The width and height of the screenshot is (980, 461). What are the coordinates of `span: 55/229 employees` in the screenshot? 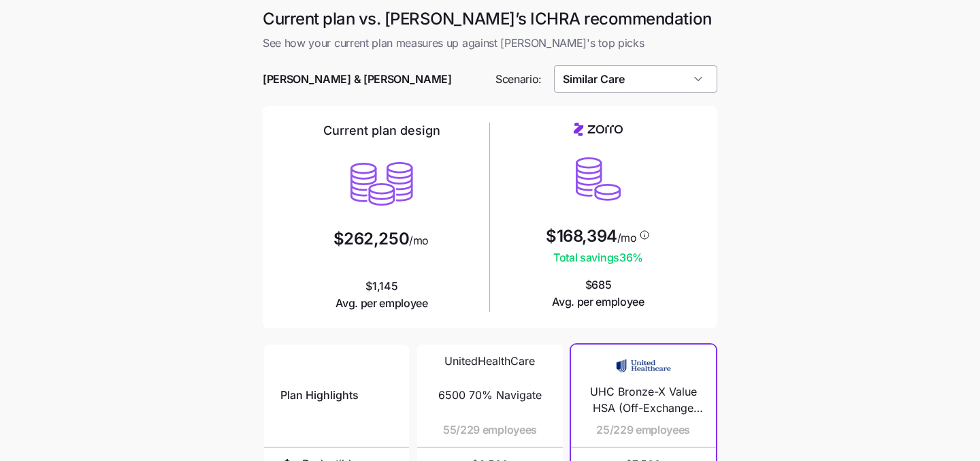 It's located at (490, 429).